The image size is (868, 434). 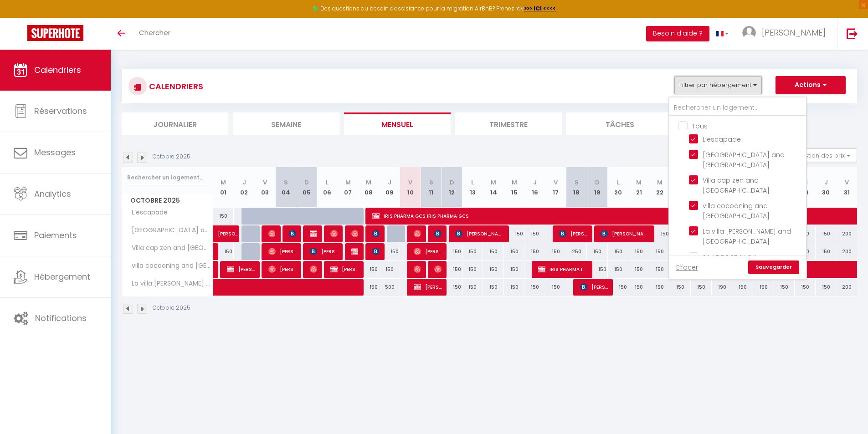 I want to click on th: 06, so click(x=327, y=187).